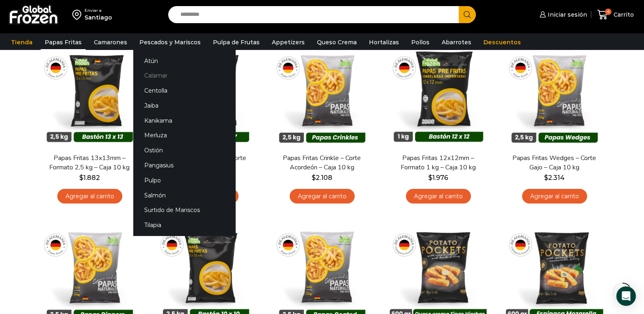 The image size is (644, 314). Describe the element at coordinates (98, 11) in the screenshot. I see `div: Enviar a` at that location.